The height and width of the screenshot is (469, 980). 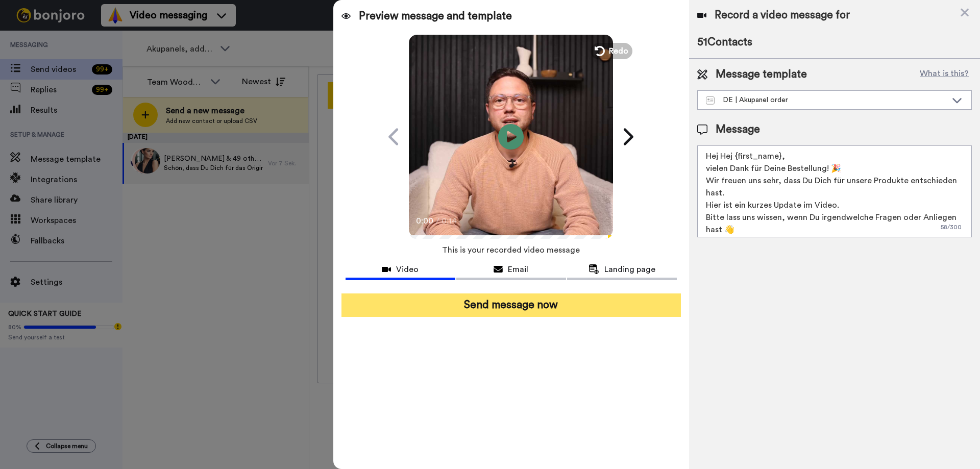 I want to click on button: What is this?, so click(x=945, y=74).